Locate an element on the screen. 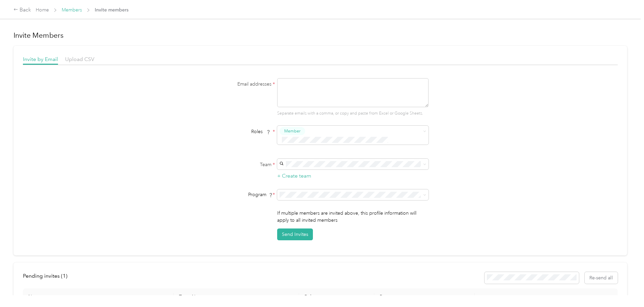 The height and width of the screenshot is (307, 644). p: If multiple members are invited above, this profile information will apply to all invited members is located at coordinates (353, 217).